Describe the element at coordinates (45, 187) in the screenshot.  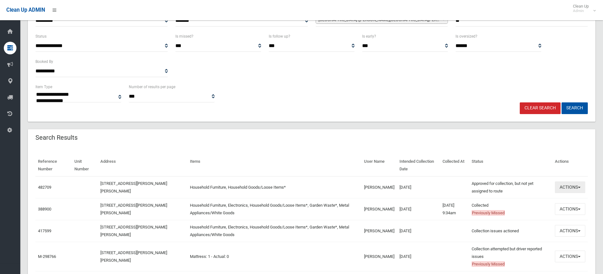
I see `a: 482709` at that location.